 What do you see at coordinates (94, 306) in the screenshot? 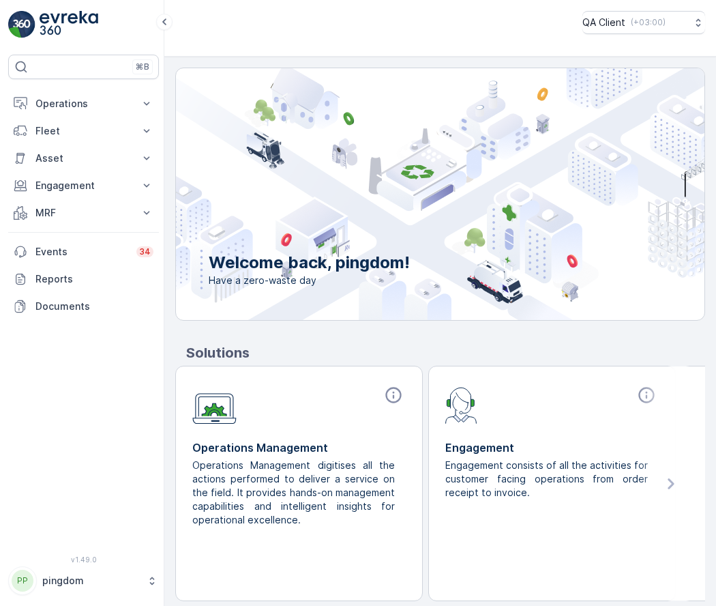
I see `p: Documents` at bounding box center [94, 306].